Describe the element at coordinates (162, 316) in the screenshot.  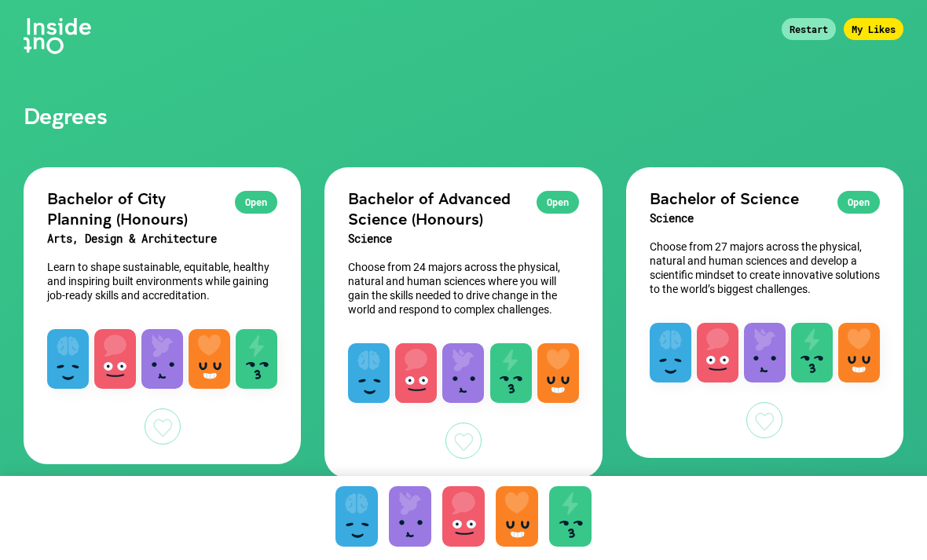
I see `a: OpenBachelor of City Planning (Honours)Arts, Design & ArchitectureLearn to shape sustainable, equ...` at that location.